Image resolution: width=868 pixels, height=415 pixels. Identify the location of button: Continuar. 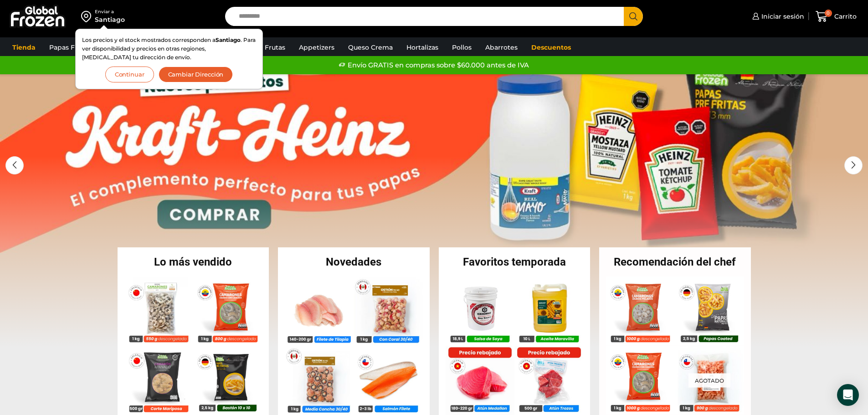
(129, 74).